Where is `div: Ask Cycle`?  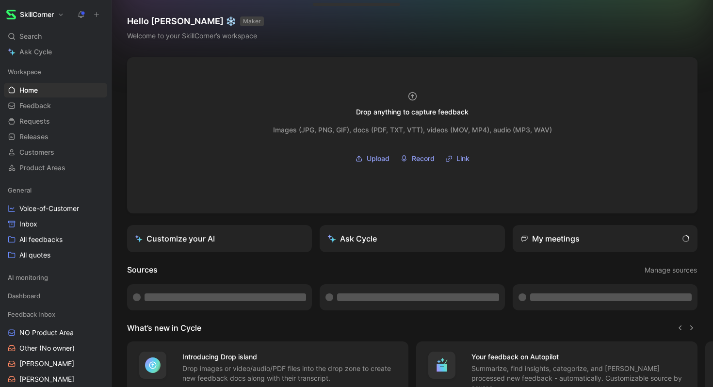 div: Ask Cycle is located at coordinates (352, 239).